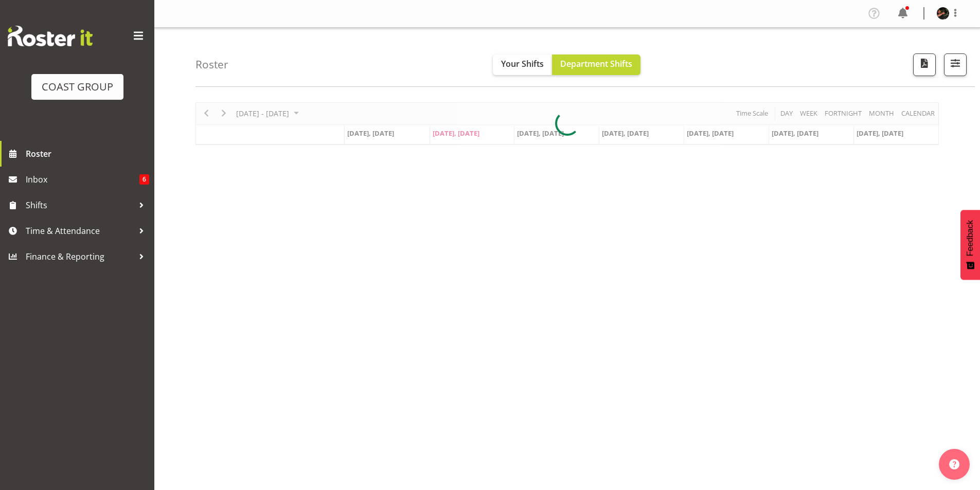 Image resolution: width=980 pixels, height=490 pixels. I want to click on span: Time & Attendance, so click(80, 231).